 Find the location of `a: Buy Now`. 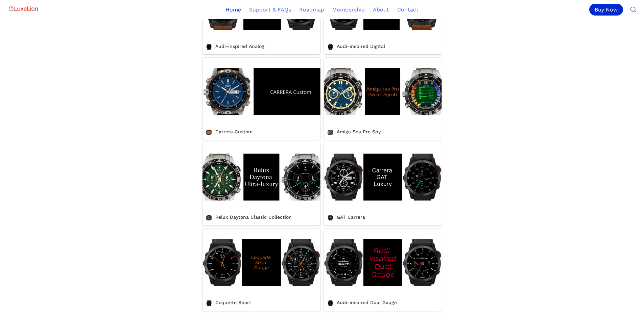

a: Buy Now is located at coordinates (608, 9).